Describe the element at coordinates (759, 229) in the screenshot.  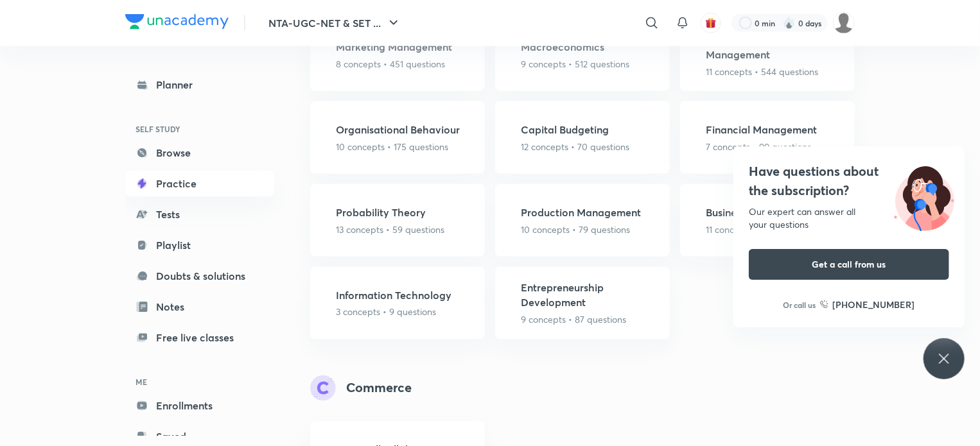
I see `p: 11 concepts • 47 questions` at that location.